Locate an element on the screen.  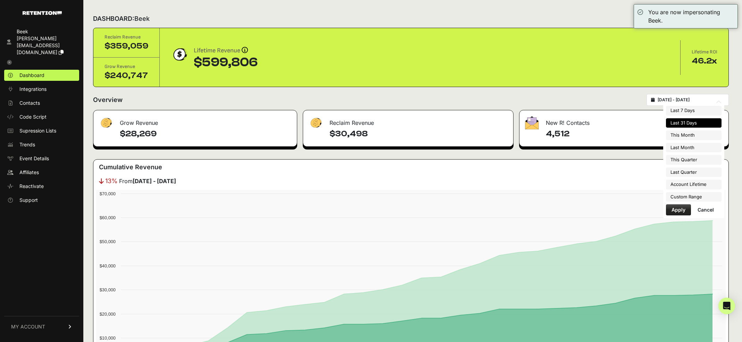
a: Support is located at coordinates (42, 200).